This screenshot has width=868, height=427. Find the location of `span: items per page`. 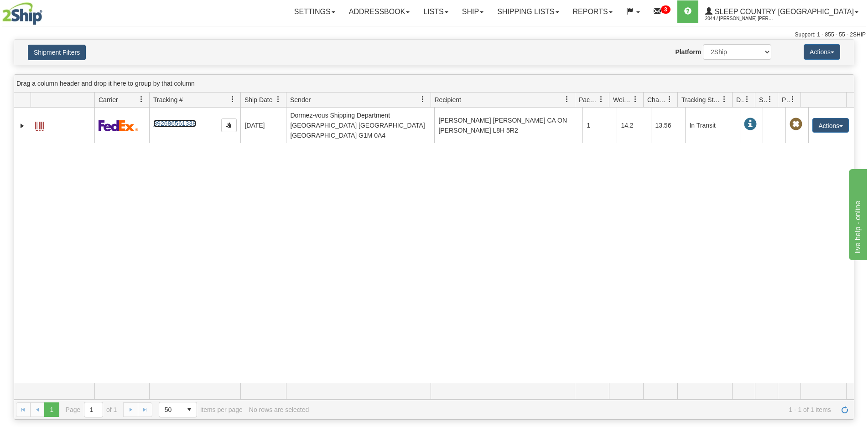

span: items per page is located at coordinates (201, 410).